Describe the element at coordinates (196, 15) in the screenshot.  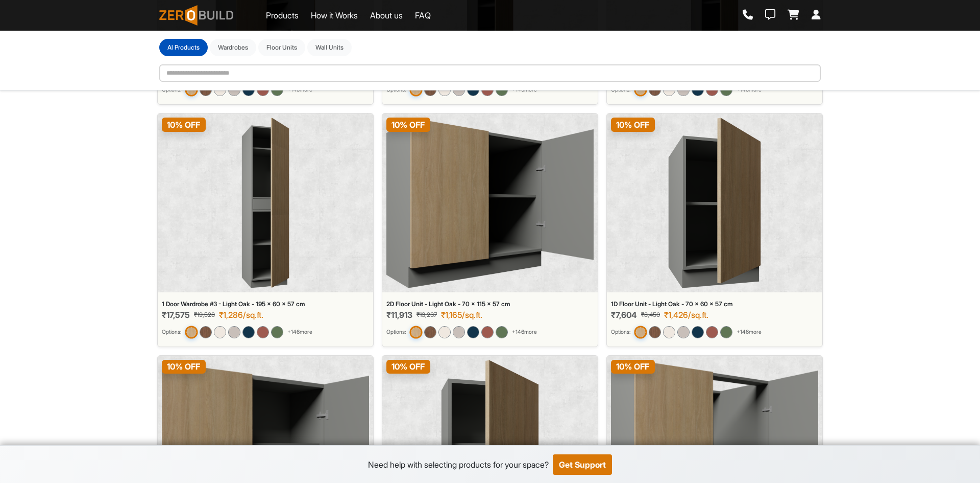
I see `img: ZeroBuild logo` at that location.